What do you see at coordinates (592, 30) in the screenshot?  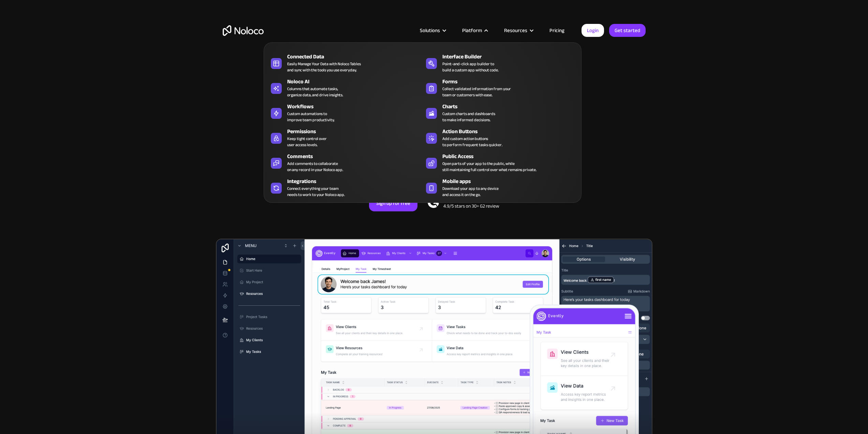 I see `a: Login` at bounding box center [592, 30].